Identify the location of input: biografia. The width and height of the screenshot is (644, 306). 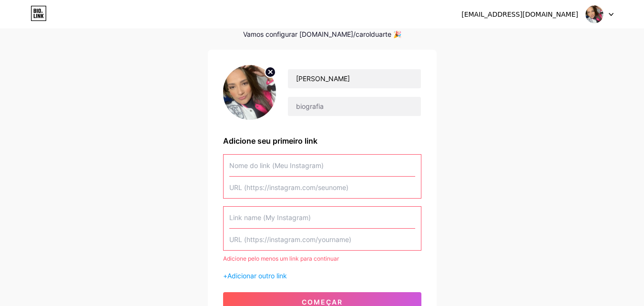
(354, 106).